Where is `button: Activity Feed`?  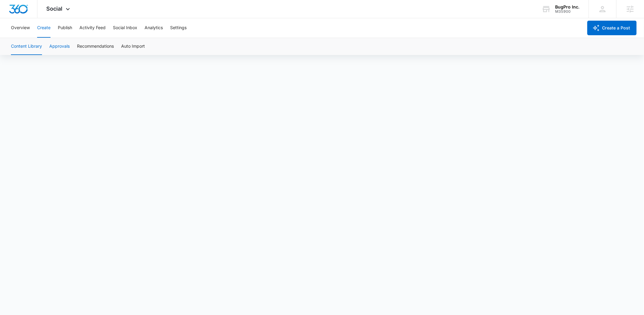
button: Activity Feed is located at coordinates (93, 28).